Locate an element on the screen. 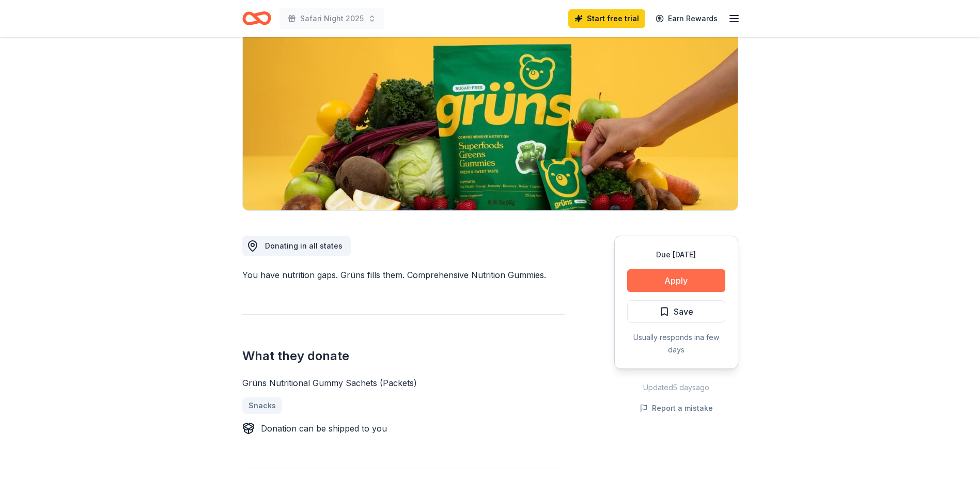  button: Apply is located at coordinates (677, 281).